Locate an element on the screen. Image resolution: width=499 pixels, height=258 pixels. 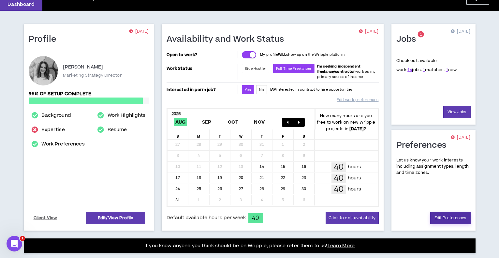
a: Client View is located at coordinates (45, 218).